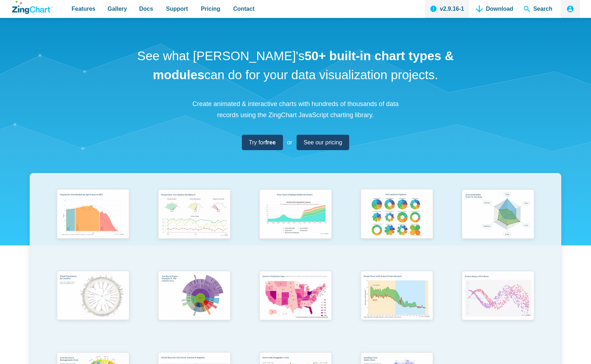 The image size is (591, 364). Describe the element at coordinates (263, 142) in the screenshot. I see `a: Try forfree` at that location.